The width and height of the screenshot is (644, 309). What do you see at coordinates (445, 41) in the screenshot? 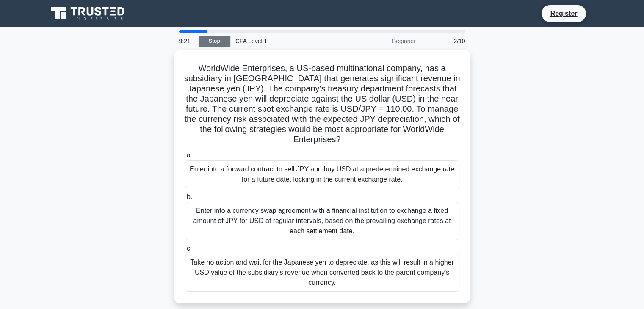
I see `div: 2/10` at bounding box center [445, 41].